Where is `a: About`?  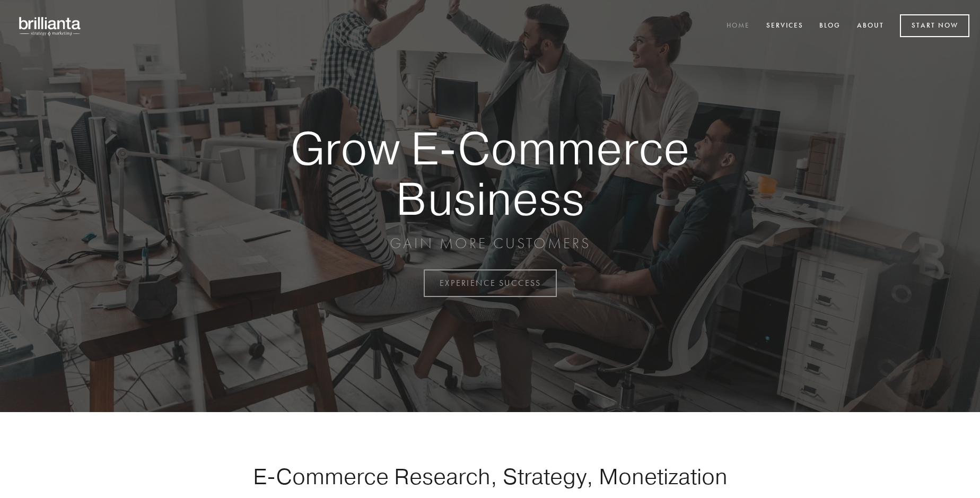
a: About is located at coordinates (870, 26).